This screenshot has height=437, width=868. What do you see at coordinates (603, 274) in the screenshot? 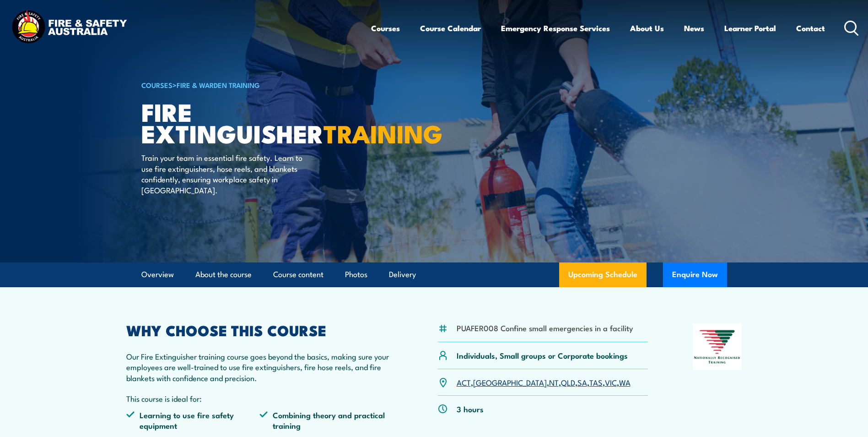
I see `a: Upcoming Schedule` at bounding box center [603, 274].